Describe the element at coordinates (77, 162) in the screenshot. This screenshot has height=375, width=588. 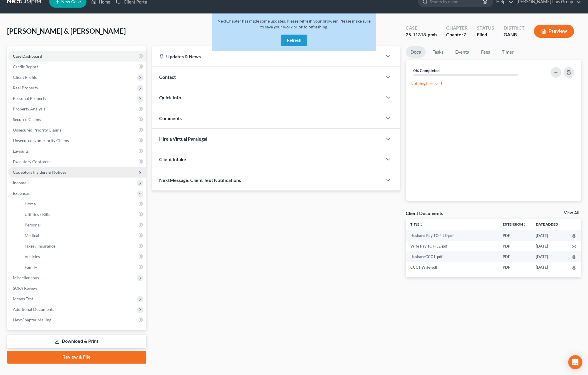
I see `a: Executory Contracts` at that location.